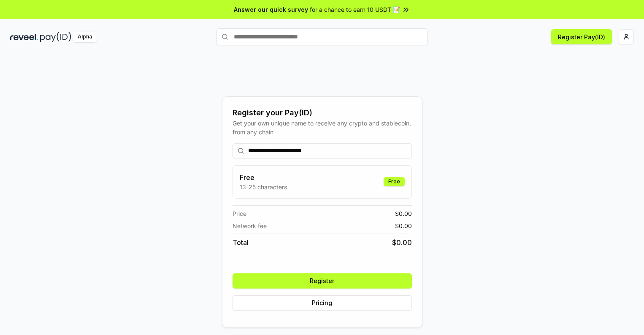  Describe the element at coordinates (322, 112) in the screenshot. I see `div: Register your Pay(ID)` at that location.